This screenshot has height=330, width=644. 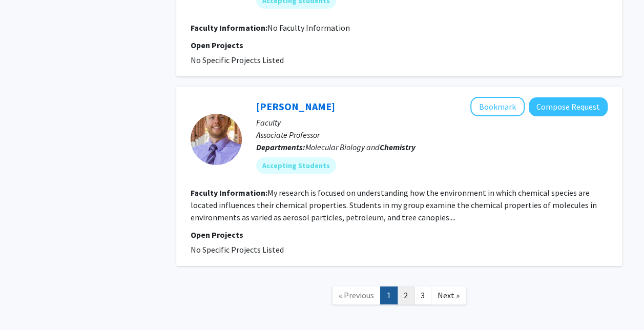 What do you see at coordinates (569, 107) in the screenshot?
I see `button: Compose Request to Joshua Patterson` at bounding box center [569, 107].